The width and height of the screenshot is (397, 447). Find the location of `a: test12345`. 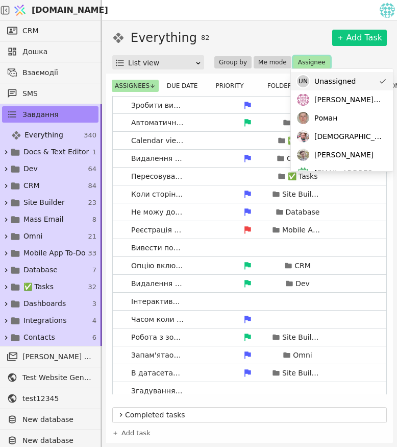

a: test12345 is located at coordinates (50, 398).